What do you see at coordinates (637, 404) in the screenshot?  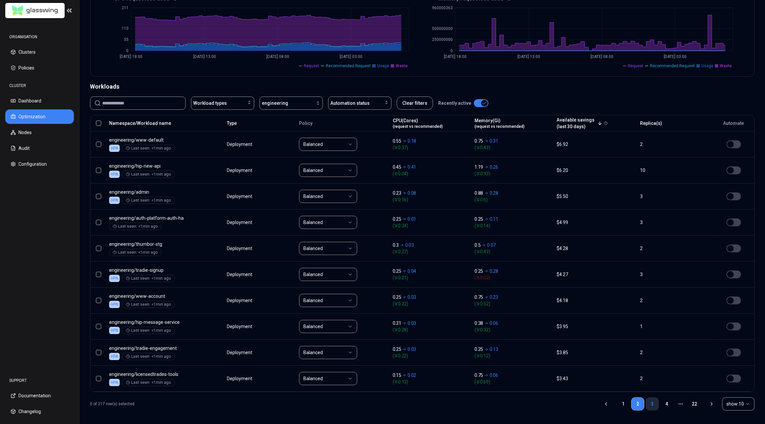 I see `a: 2` at bounding box center [637, 404].